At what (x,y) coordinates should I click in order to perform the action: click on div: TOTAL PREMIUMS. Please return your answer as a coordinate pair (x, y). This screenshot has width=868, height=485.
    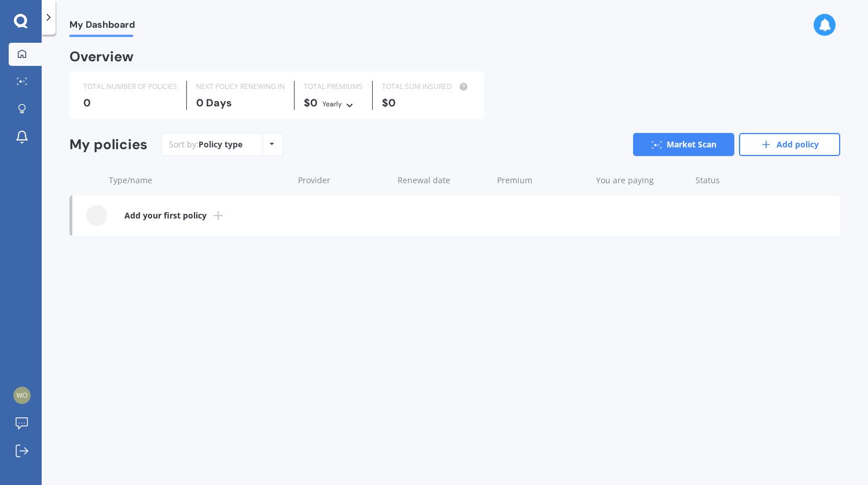
    Looking at the image, I should click on (333, 87).